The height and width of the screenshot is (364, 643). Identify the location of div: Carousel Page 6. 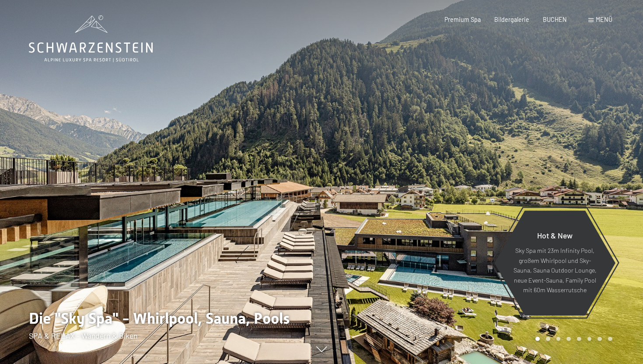
(590, 338).